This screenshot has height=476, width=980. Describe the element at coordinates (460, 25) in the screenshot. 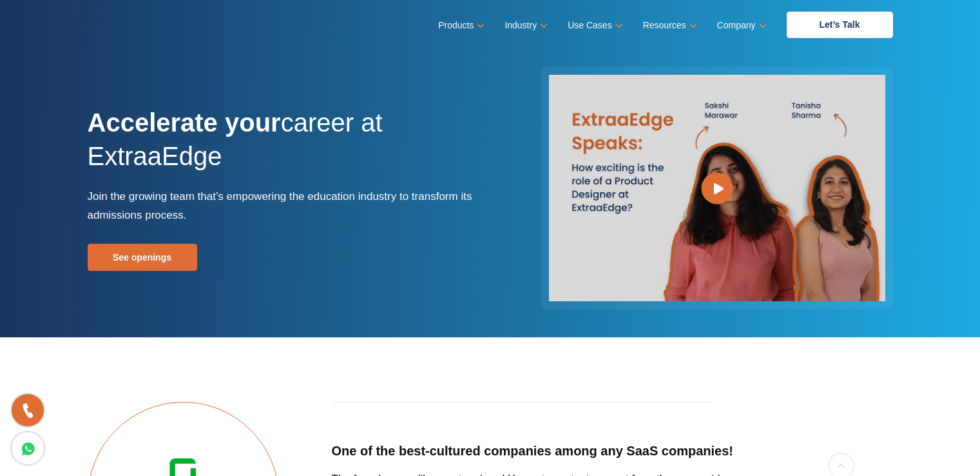

I see `a: Products` at that location.